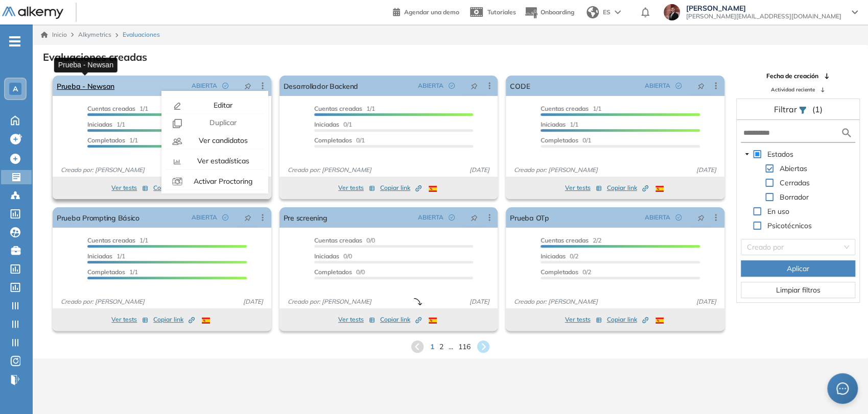 Image resolution: width=868 pixels, height=414 pixels. Describe the element at coordinates (817, 109) in the screenshot. I see `span: (1)` at that location.